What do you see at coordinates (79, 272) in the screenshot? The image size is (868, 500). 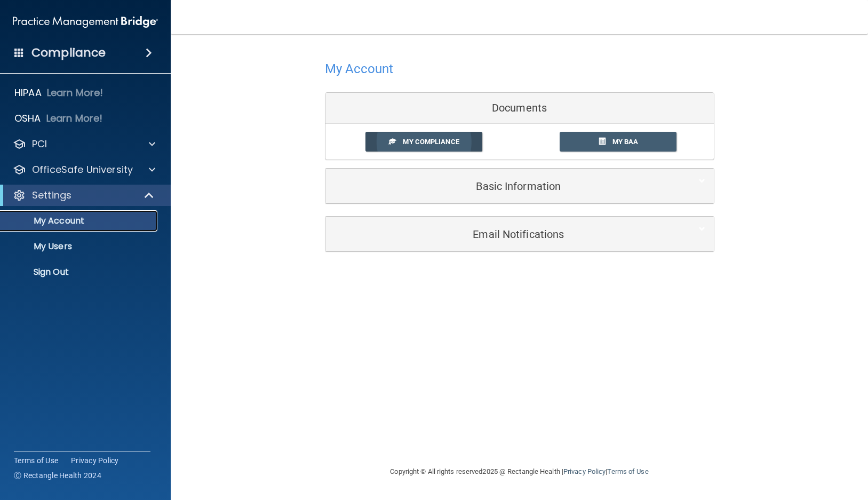 I see `p: Sign Out` at bounding box center [79, 272].